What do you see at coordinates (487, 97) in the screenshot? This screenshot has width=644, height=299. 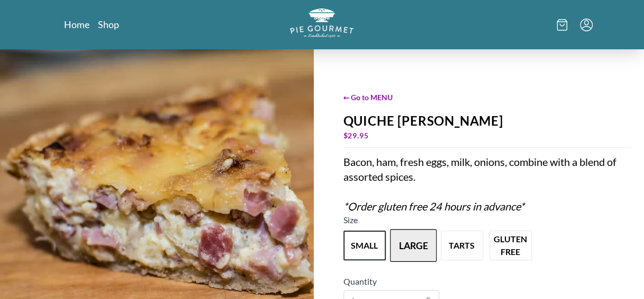 I see `span: ← Go to MENU` at bounding box center [487, 97].